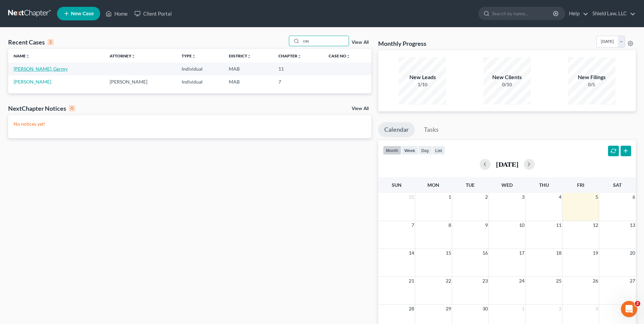 The image size is (644, 324). What do you see at coordinates (290, 56) in the screenshot?
I see `a: Chapterunfold_more` at bounding box center [290, 56].